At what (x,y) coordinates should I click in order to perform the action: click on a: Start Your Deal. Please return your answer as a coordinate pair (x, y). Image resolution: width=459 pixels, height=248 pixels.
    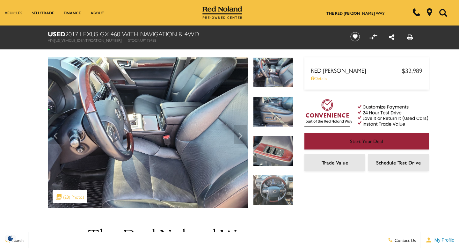
    Looking at the image, I should click on (367, 141).